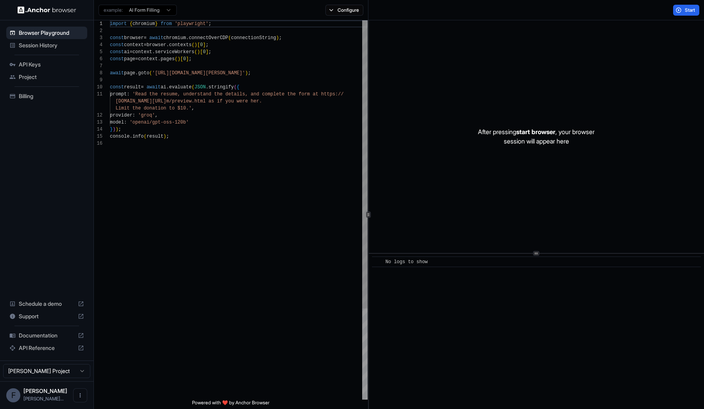  What do you see at coordinates (47, 10) in the screenshot?
I see `img: Anchor Logo` at bounding box center [47, 10].